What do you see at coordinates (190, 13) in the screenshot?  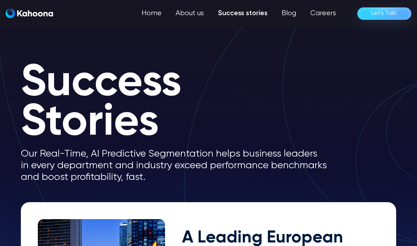 I see `a: About us` at bounding box center [190, 13].